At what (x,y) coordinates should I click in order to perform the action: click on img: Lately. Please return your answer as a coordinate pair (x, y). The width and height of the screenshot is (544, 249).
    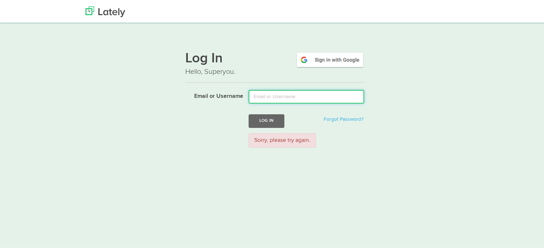
    Looking at the image, I should click on (105, 11).